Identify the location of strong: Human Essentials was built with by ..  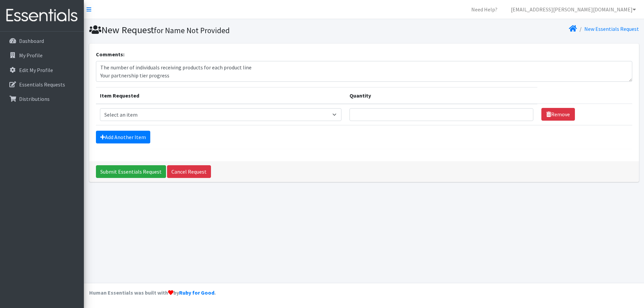
(152, 293).